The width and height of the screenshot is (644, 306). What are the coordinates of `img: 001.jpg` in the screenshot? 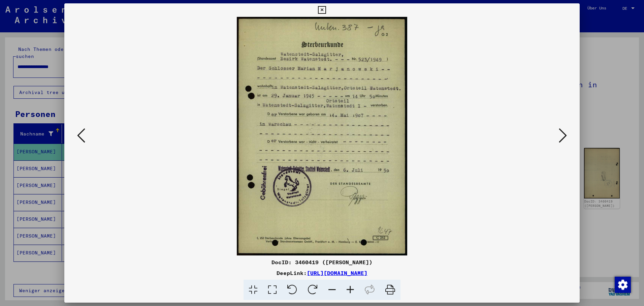 It's located at (322, 136).